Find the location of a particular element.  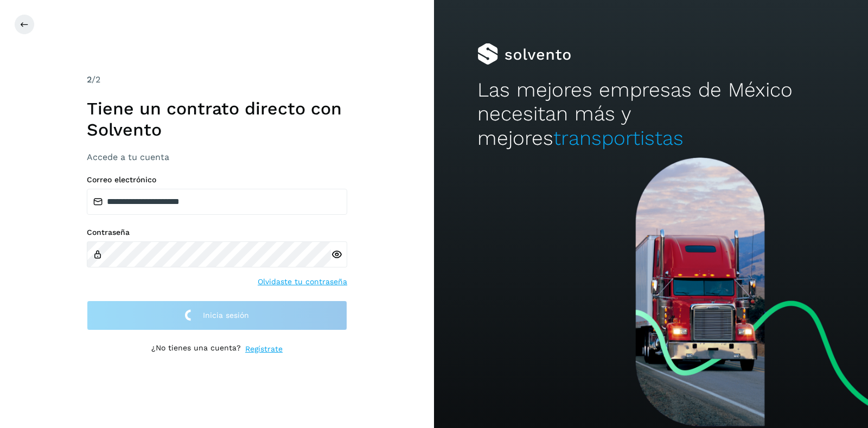

div: /2 is located at coordinates (217, 80).